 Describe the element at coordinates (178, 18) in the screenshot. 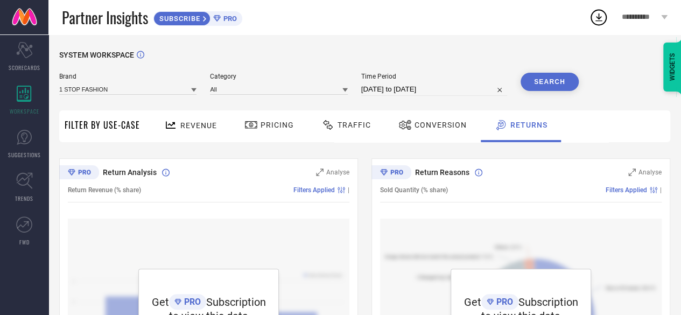

I see `span: SUBSCRIBE` at that location.